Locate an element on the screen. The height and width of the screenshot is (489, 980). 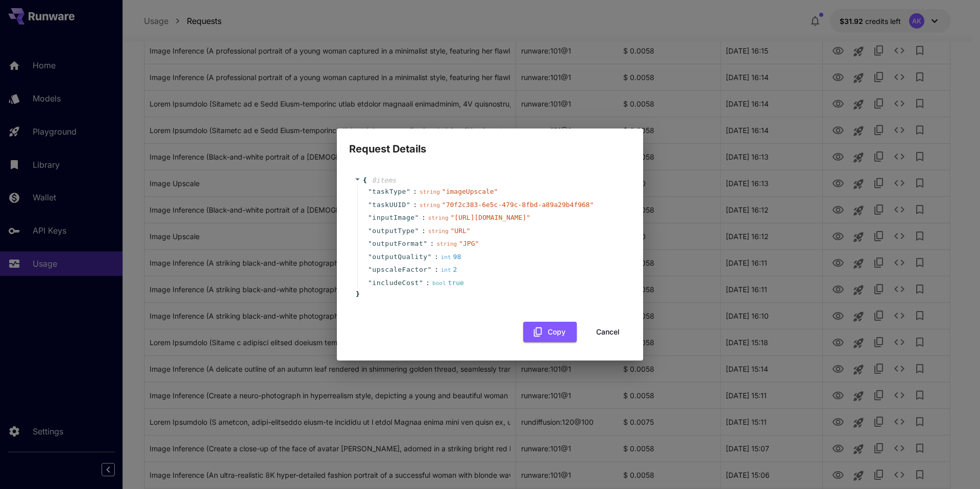
span: " 70f2c383-6e5c-479c-8fbd-a89a29b4f968 " is located at coordinates (518, 204).